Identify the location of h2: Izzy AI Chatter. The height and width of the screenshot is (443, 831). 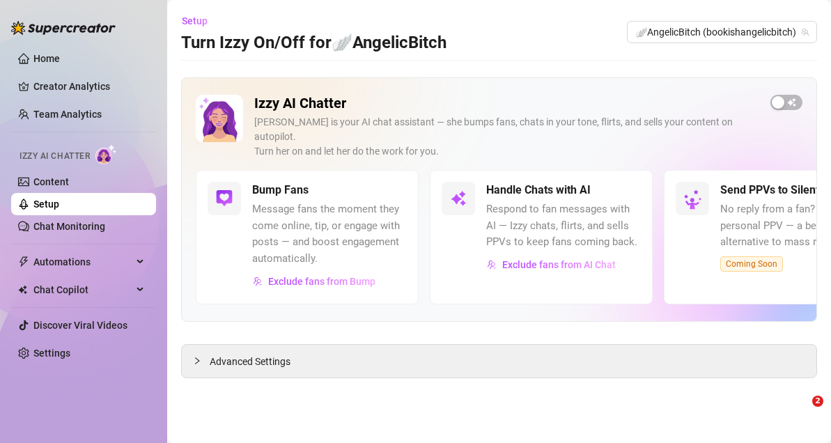
(507, 103).